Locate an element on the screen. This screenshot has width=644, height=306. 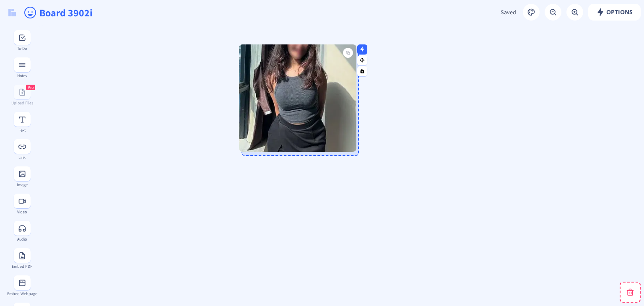
button: Options is located at coordinates (614, 12).